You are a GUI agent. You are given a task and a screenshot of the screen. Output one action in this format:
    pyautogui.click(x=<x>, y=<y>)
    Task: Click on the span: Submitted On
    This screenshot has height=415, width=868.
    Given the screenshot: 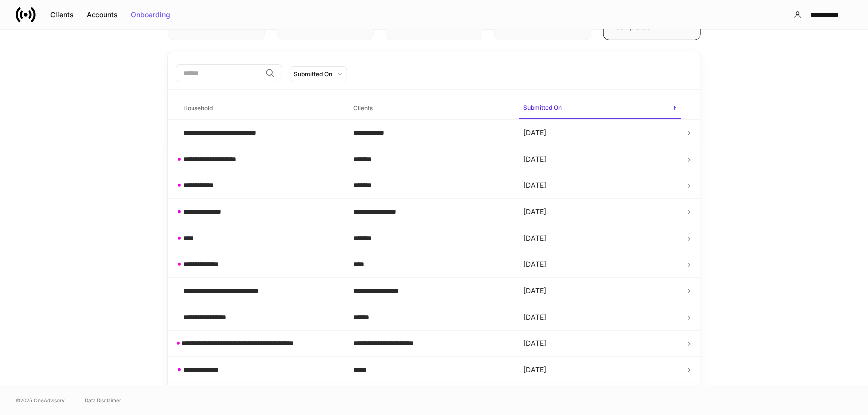 What is the action you would take?
    pyautogui.click(x=601, y=109)
    